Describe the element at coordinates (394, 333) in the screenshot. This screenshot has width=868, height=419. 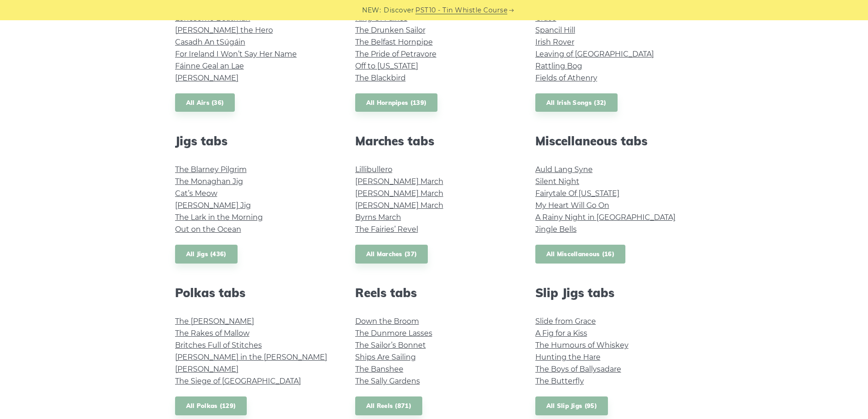
I see `a: The Dunmore Lasses` at that location.